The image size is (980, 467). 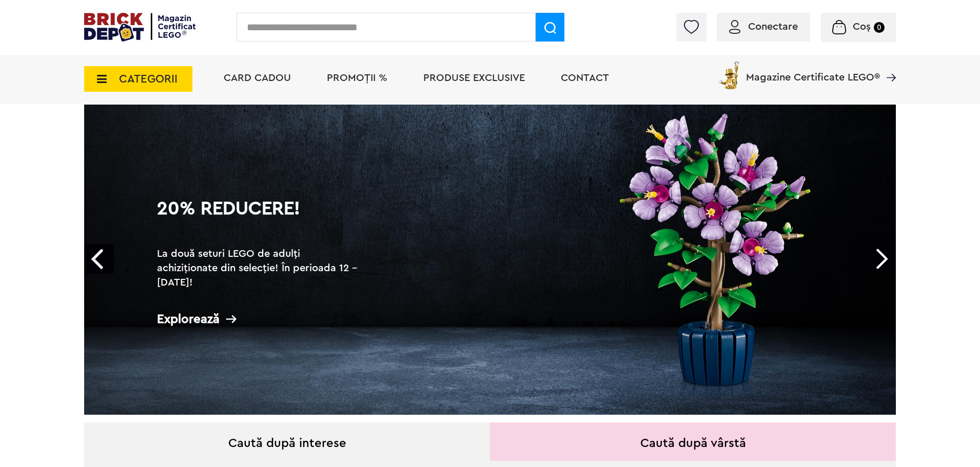 What do you see at coordinates (879, 27) in the screenshot?
I see `small: 0` at bounding box center [879, 27].